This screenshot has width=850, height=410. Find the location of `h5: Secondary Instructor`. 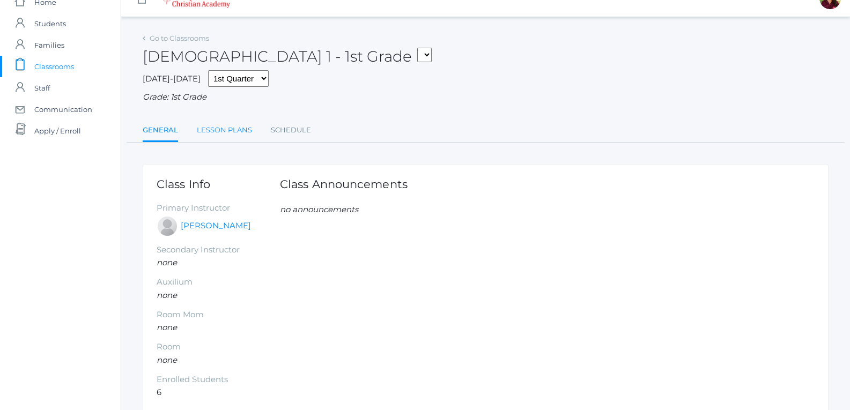

h5: Secondary Instructor is located at coordinates (218, 250).